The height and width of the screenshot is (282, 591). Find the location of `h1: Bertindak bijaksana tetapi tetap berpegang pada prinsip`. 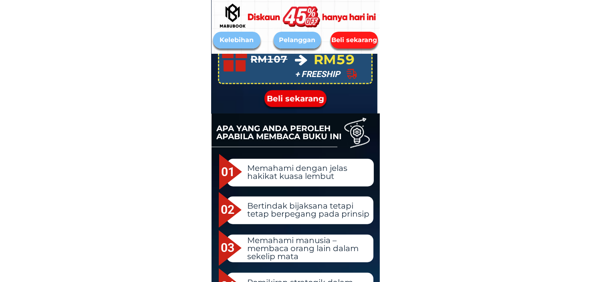

h1: Bertindak bijaksana tetapi tetap berpegang pada prinsip is located at coordinates (311, 210).